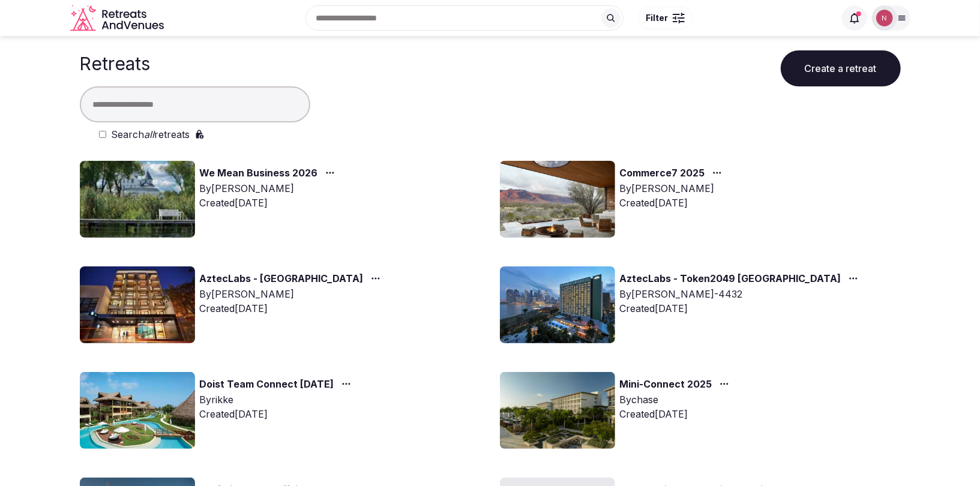  Describe the element at coordinates (137, 305) in the screenshot. I see `img: Top retreat image for the retreat: AztecLabs - Buenos Aires` at that location.